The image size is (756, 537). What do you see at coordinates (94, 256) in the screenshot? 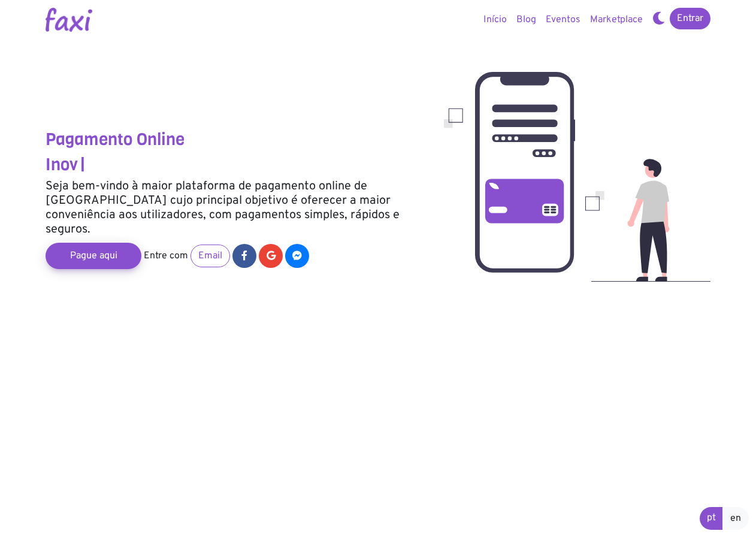
I see `a: Pague aqui` at bounding box center [94, 256].